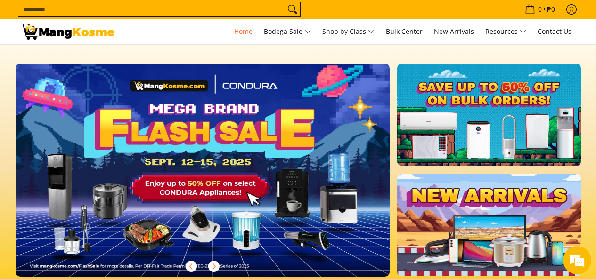 This screenshot has height=279, width=596. Describe the element at coordinates (293, 9) in the screenshot. I see `button: Search` at that location.